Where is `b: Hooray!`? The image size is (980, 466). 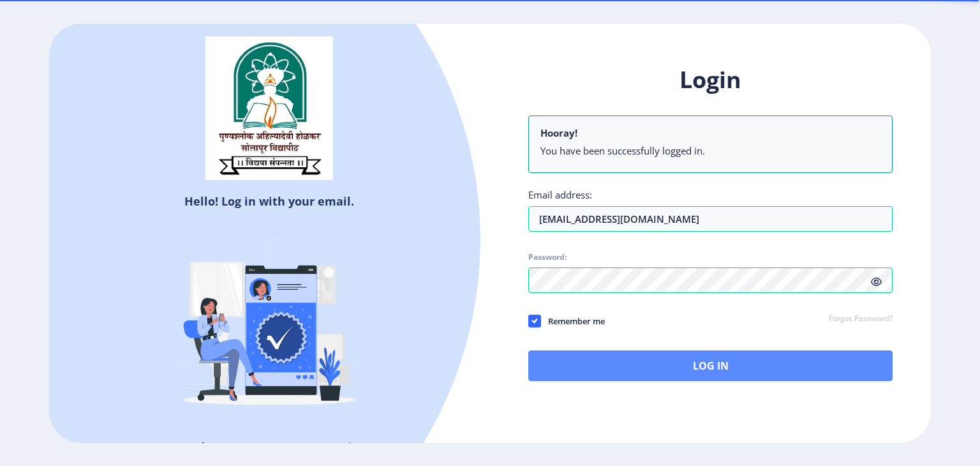
b: Hooray! is located at coordinates (559, 133).